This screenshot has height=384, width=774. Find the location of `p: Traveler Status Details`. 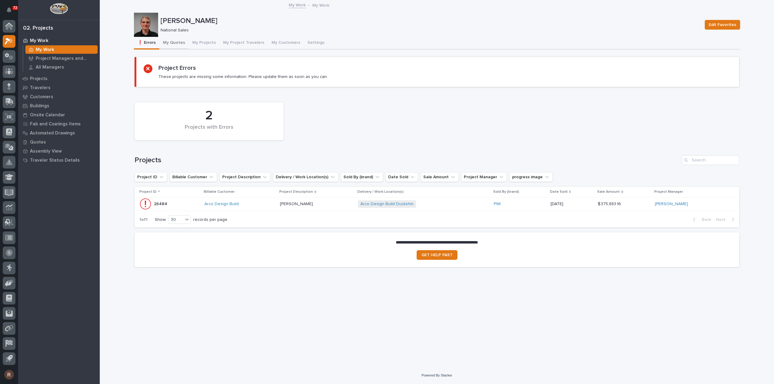

p: Traveler Status Details is located at coordinates (55, 160).